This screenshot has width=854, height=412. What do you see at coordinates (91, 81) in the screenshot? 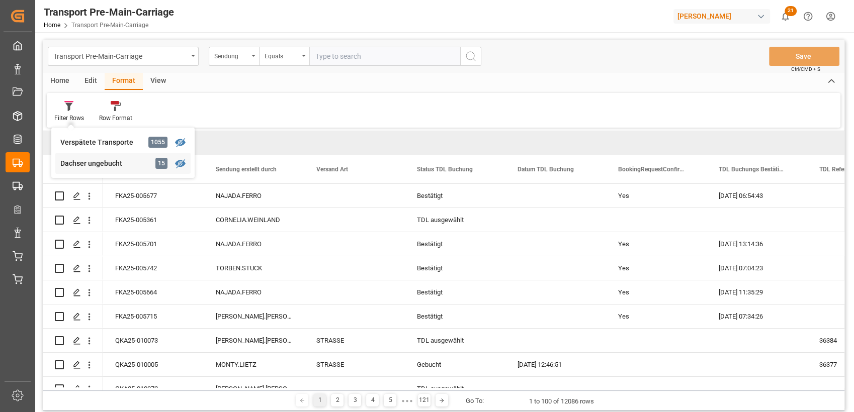
I see `div: Edit` at bounding box center [91, 81].